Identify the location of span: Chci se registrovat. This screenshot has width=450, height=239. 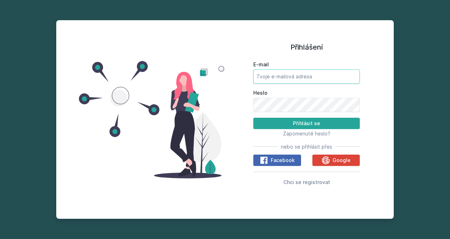
(307, 182).